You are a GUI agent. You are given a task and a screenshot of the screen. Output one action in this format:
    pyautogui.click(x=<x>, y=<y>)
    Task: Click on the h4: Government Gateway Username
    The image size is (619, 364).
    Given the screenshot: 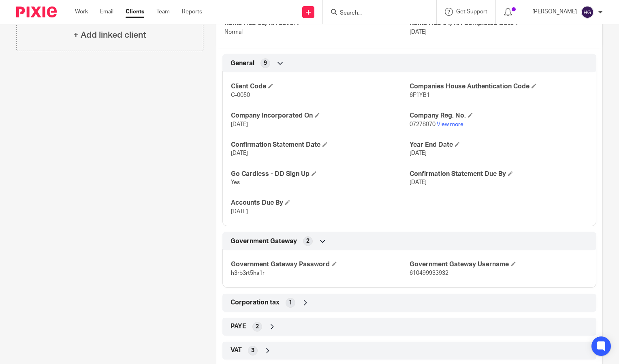 What is the action you would take?
    pyautogui.click(x=499, y=264)
    